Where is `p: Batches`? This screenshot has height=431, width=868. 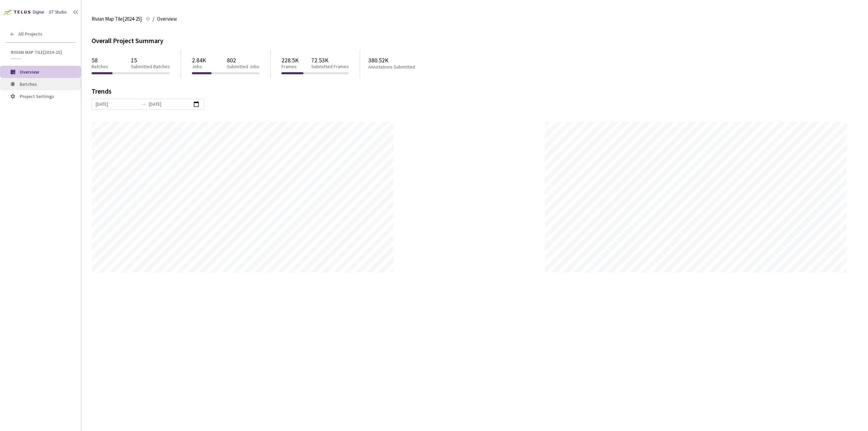 p: Batches is located at coordinates (100, 66).